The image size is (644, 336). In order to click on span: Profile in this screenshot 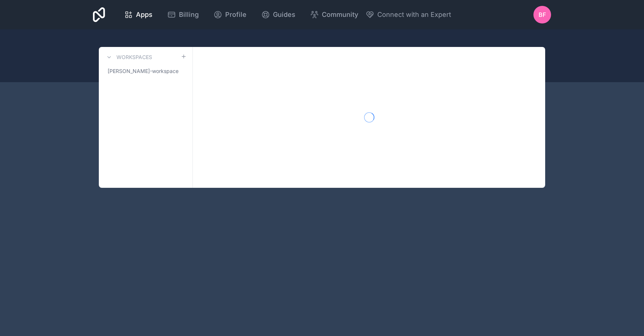, I will do `click(236, 15)`.